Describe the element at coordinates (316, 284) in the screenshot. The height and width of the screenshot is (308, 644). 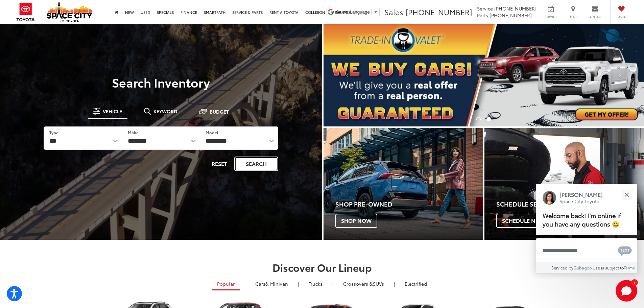
I see `a: Trucks` at that location.